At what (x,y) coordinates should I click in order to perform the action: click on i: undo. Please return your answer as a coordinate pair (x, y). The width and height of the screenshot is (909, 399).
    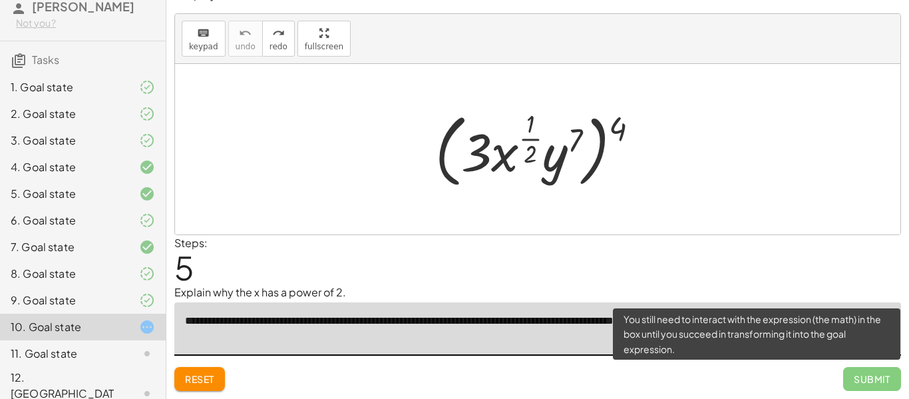
    Looking at the image, I should click on (245, 33).